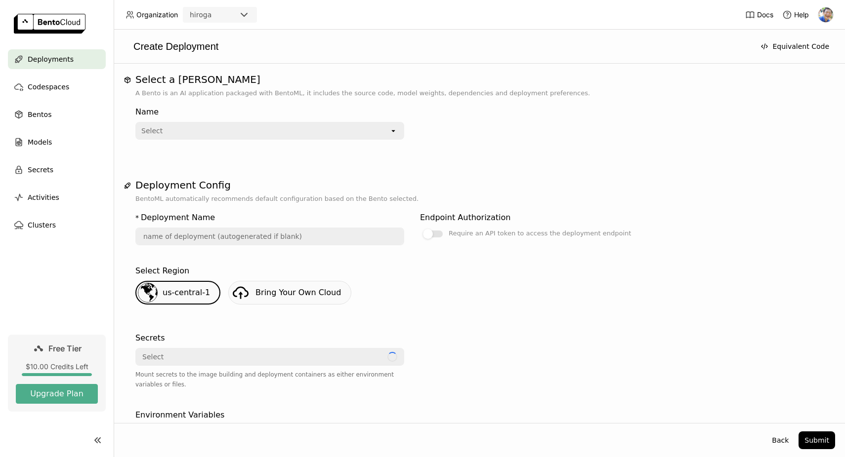  Describe the element at coordinates (41, 170) in the screenshot. I see `span: Secrets` at that location.